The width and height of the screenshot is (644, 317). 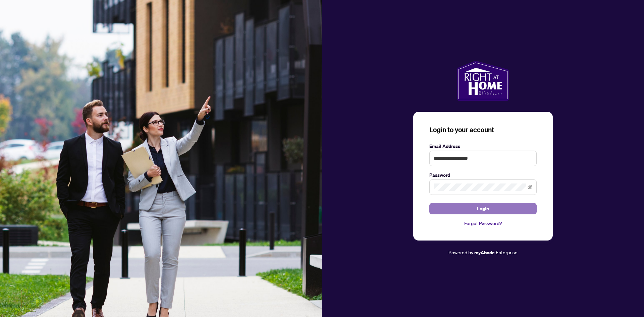 What do you see at coordinates (483, 208) in the screenshot?
I see `button: Login` at bounding box center [483, 208].